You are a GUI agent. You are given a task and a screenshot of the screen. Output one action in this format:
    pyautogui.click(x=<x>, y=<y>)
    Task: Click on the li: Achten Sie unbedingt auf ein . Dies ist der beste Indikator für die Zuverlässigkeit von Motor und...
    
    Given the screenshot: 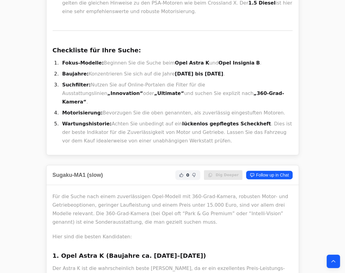 What is the action you would take?
    pyautogui.click(x=177, y=132)
    